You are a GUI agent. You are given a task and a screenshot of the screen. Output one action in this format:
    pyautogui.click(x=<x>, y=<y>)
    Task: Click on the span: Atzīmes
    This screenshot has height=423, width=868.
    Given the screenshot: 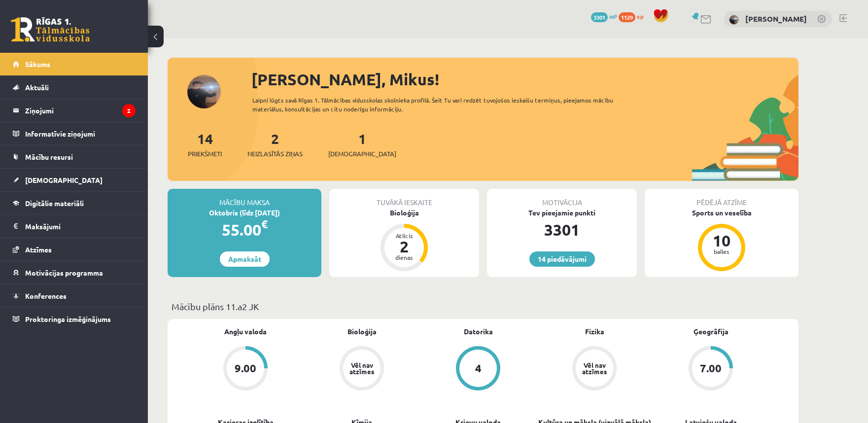 What is the action you would take?
    pyautogui.click(x=38, y=249)
    